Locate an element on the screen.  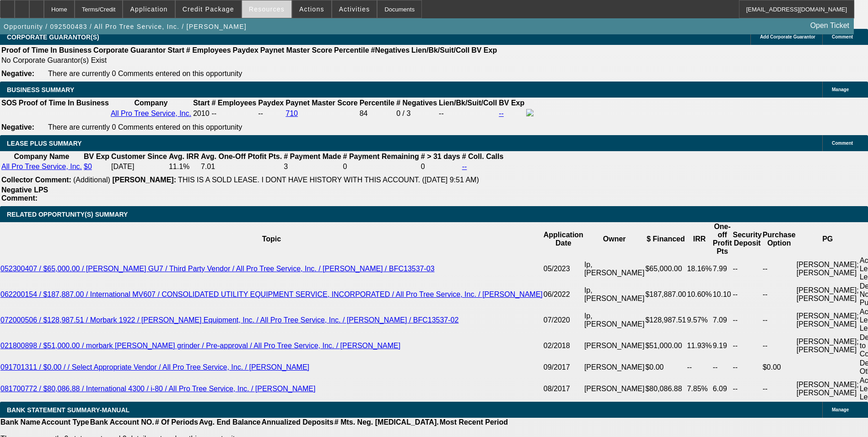
span: Application is located at coordinates (149, 9).